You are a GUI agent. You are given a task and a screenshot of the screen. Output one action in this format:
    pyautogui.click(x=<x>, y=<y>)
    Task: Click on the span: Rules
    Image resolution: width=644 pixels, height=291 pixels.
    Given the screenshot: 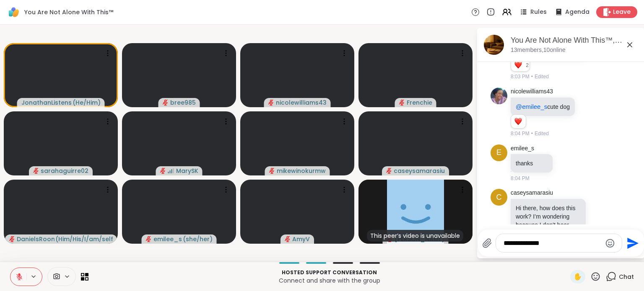 What is the action you would take?
    pyautogui.click(x=538, y=12)
    